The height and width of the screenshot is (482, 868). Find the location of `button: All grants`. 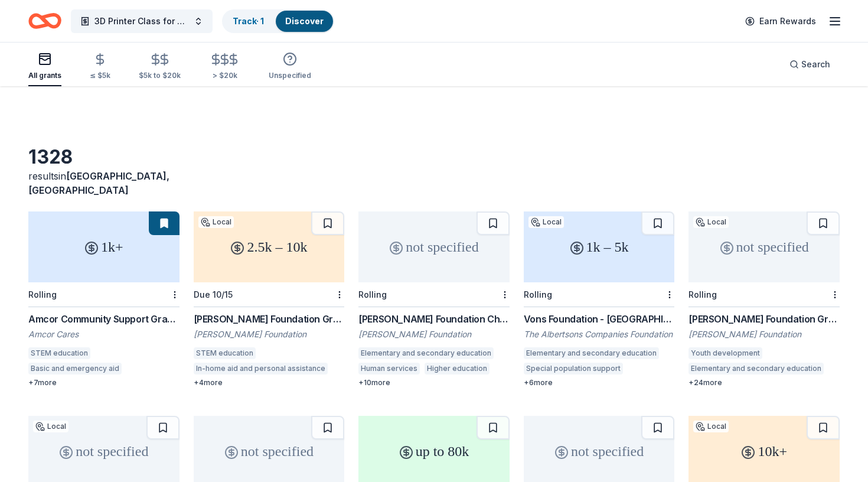

button: All grants is located at coordinates (45, 67).